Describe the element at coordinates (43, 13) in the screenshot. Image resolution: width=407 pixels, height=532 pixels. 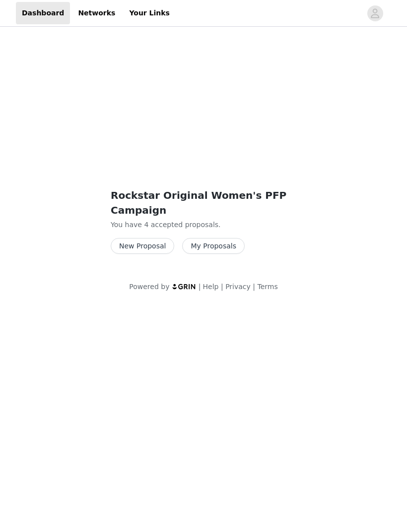
I see `a: Dashboard` at that location.